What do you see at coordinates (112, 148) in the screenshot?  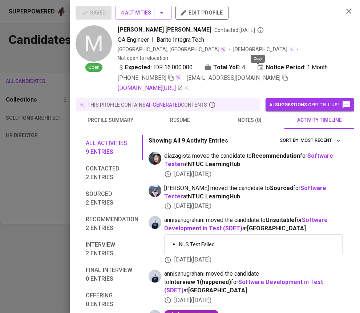 I see `span: All activities 9 entries` at bounding box center [112, 148].